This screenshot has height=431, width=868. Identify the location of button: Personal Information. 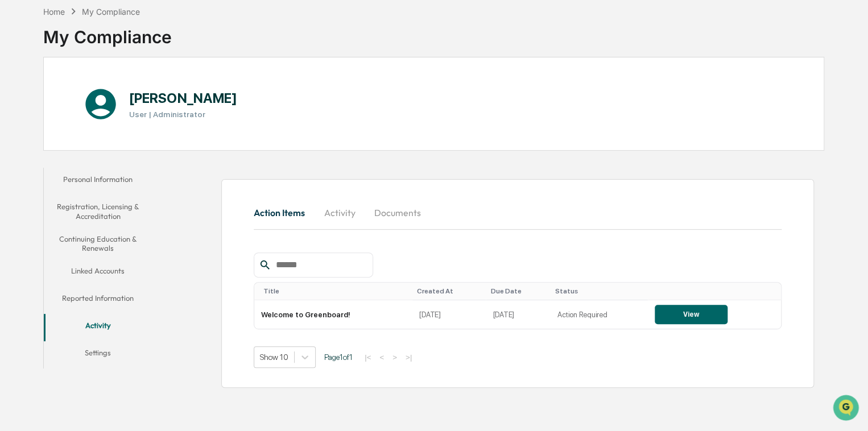
(98, 182).